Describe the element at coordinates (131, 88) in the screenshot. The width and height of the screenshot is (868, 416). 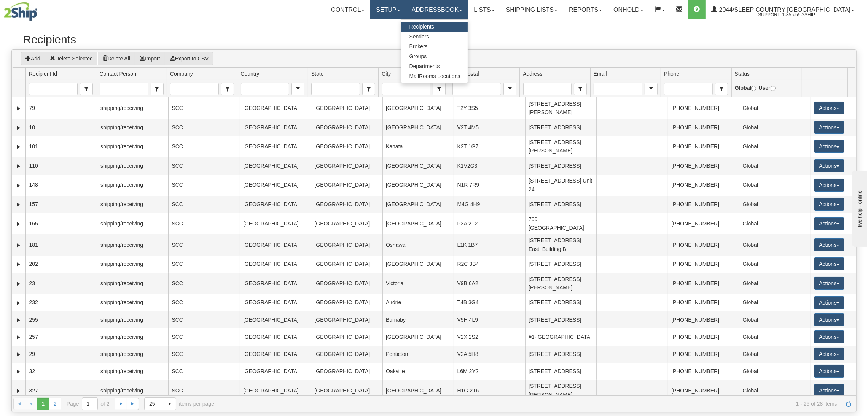
I see `td: filter cell` at that location.